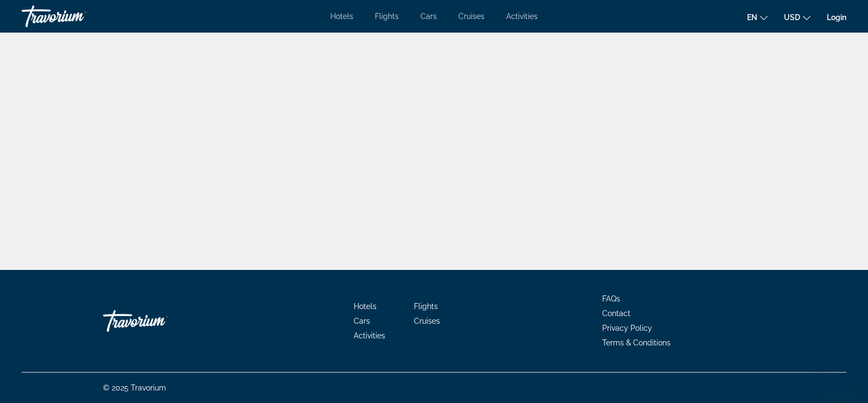 This screenshot has height=403, width=868. I want to click on a: Login, so click(837, 18).